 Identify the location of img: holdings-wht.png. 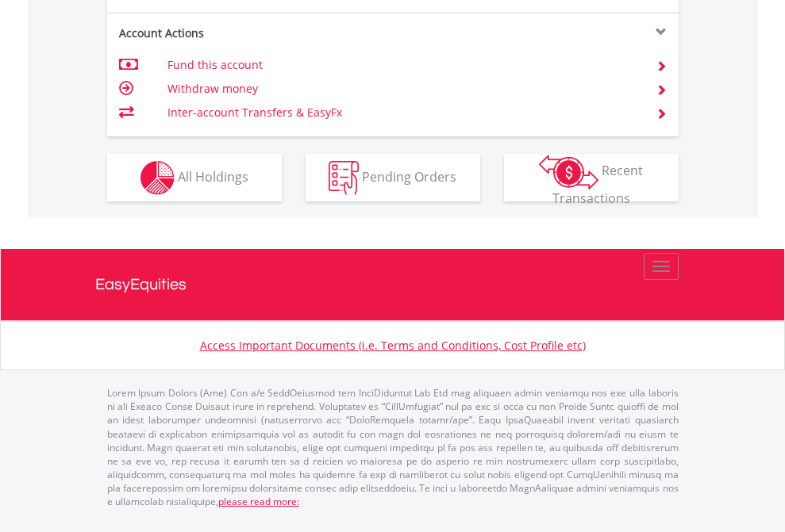
(157, 177).